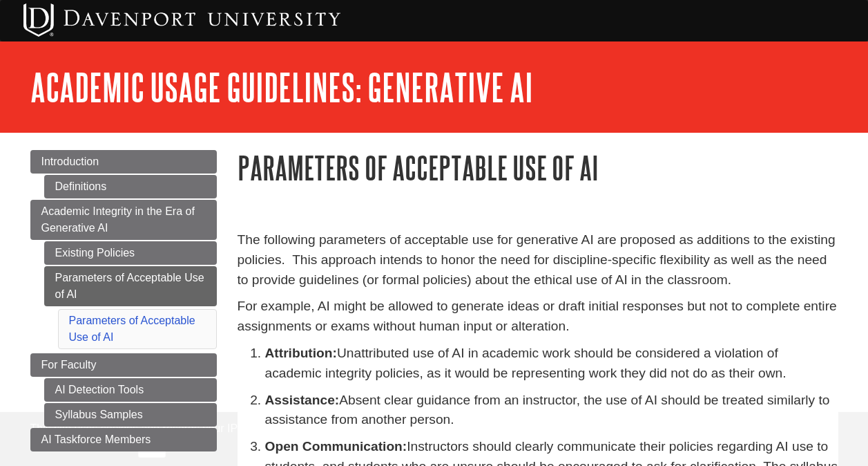  Describe the element at coordinates (551, 363) in the screenshot. I see `p: Unattributed use of AI in academic work should be considered a violation of academic integrity po...` at that location.